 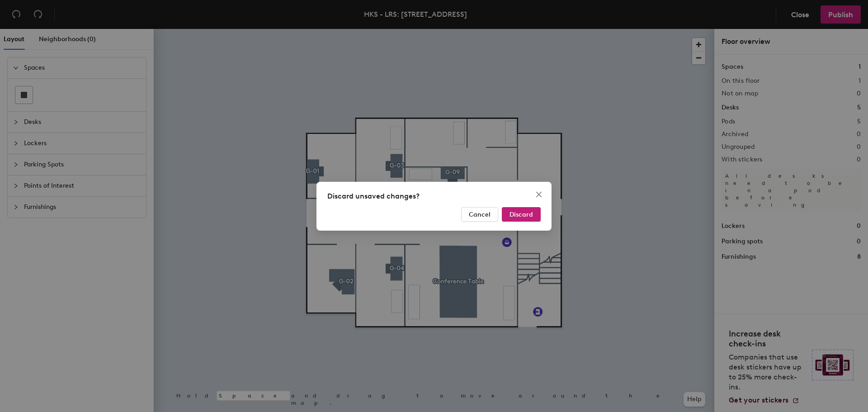 I want to click on span: close, so click(x=539, y=195).